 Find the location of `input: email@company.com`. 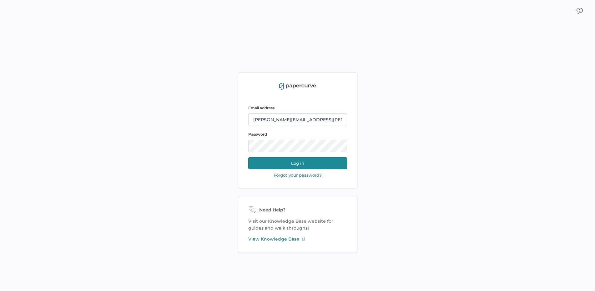

input: email@company.com is located at coordinates (298, 119).